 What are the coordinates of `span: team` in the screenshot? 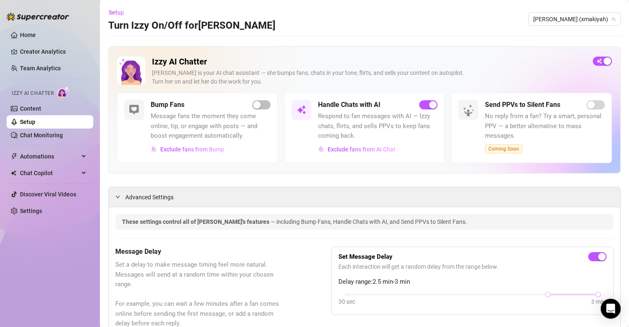 It's located at (614, 19).